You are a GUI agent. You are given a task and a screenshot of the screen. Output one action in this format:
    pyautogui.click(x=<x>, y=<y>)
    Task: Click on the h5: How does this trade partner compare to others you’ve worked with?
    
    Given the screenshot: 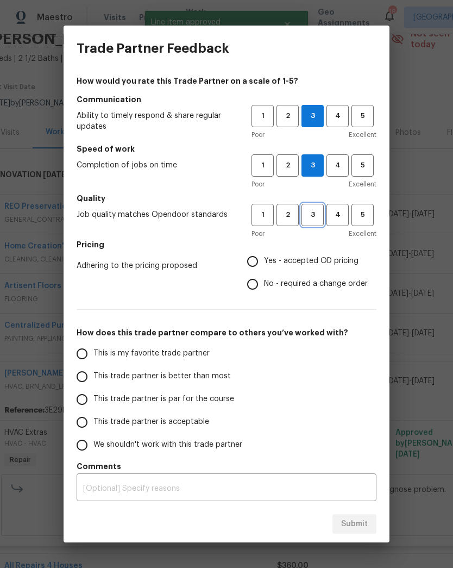 What is the action you would take?
    pyautogui.click(x=227, y=333)
    